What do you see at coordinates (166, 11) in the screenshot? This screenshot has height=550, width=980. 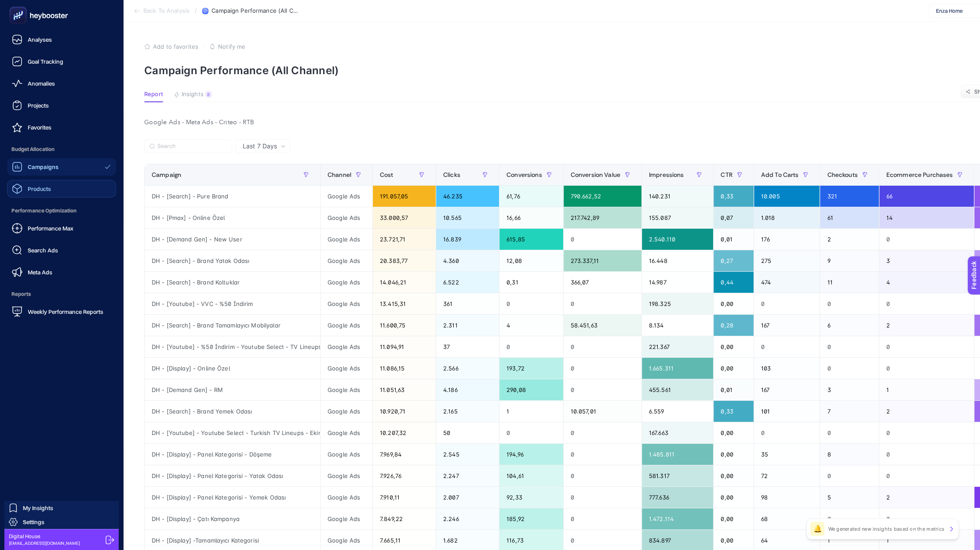 I see `span: Back To Analysis` at bounding box center [166, 11].